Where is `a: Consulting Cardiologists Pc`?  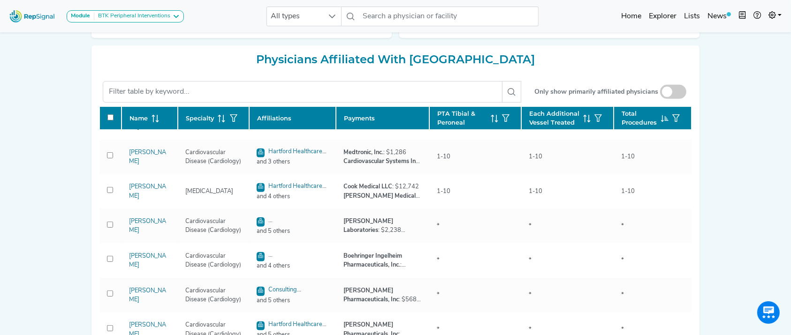
a: Consulting Cardiologists Pc is located at coordinates (279, 295).